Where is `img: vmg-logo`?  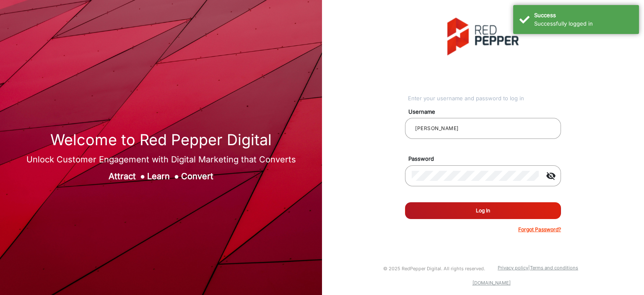 img: vmg-logo is located at coordinates (483, 37).